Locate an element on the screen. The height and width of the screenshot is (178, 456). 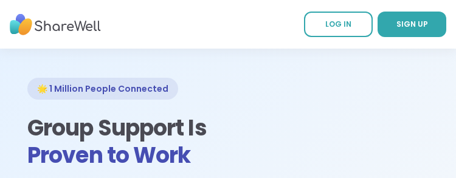
img: ShareWell Nav Logo is located at coordinates (55, 24).